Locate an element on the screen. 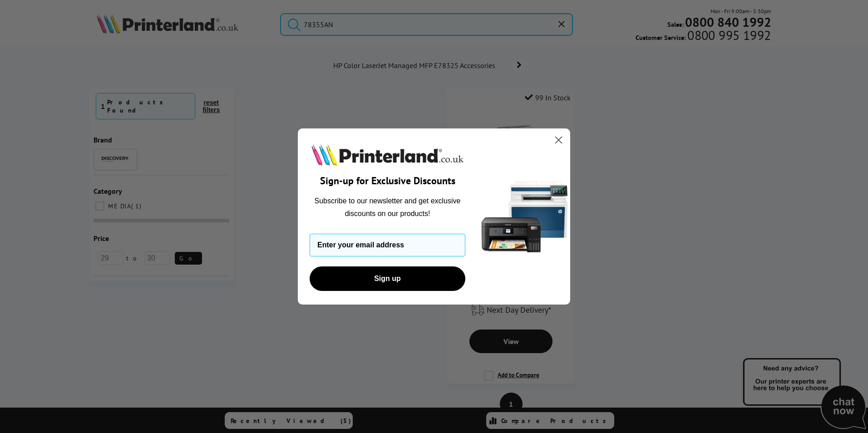 This screenshot has height=433, width=868. span: Sign-up for Exclusive Discounts is located at coordinates (388, 181).